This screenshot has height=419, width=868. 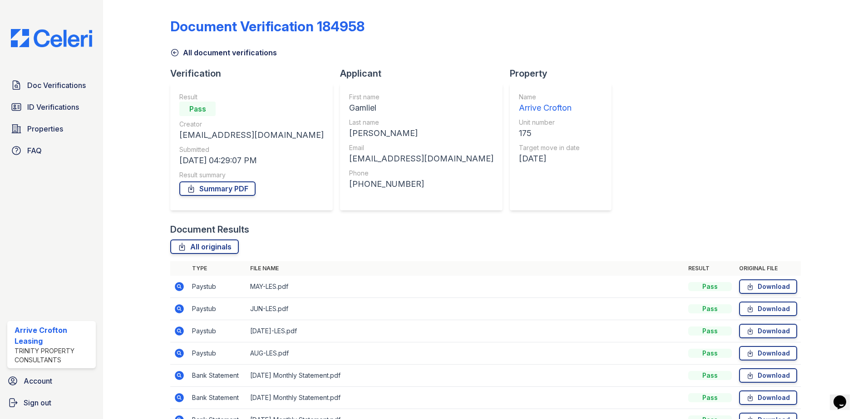 I want to click on a: Properties, so click(x=51, y=129).